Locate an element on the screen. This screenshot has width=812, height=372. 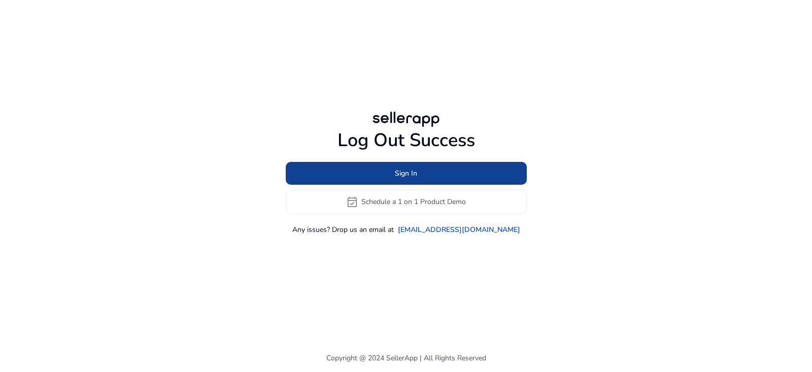
p: Any issues? Drop us an email at is located at coordinates (343, 229).